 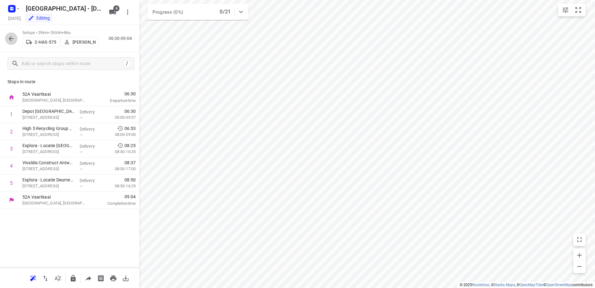 I want to click on span: Sort by time window, so click(x=58, y=277).